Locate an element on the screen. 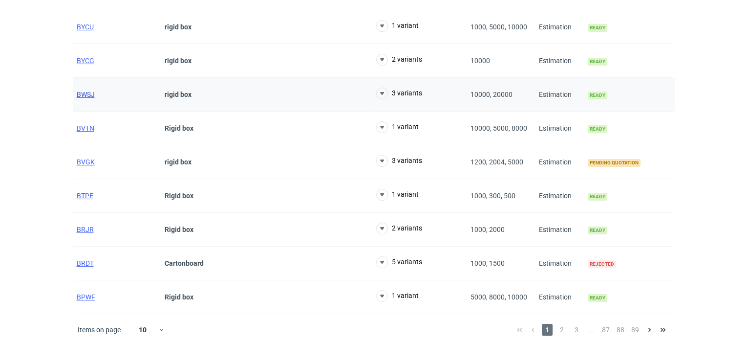 The height and width of the screenshot is (344, 747). div: 10 is located at coordinates (143, 329).